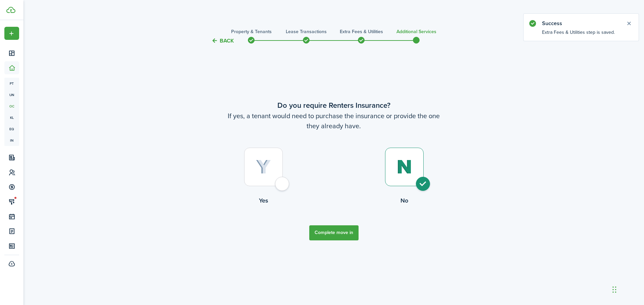 This screenshot has height=305, width=644. What do you see at coordinates (12, 129) in the screenshot?
I see `span: eq` at bounding box center [12, 129].